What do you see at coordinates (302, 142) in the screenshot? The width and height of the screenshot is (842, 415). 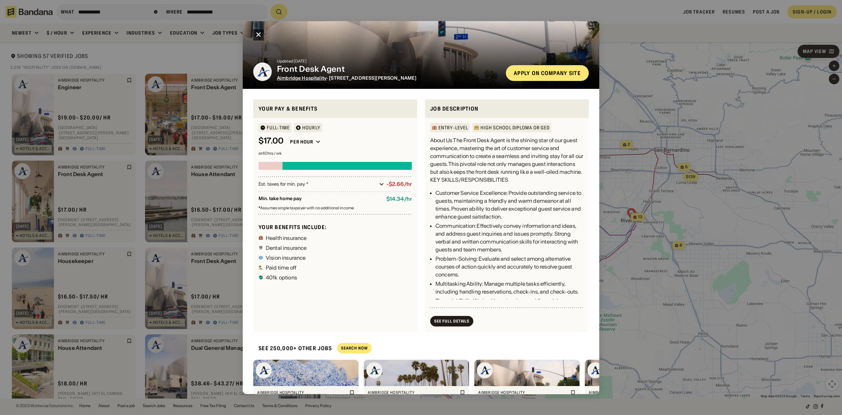 I see `div: Per hour` at bounding box center [302, 142].